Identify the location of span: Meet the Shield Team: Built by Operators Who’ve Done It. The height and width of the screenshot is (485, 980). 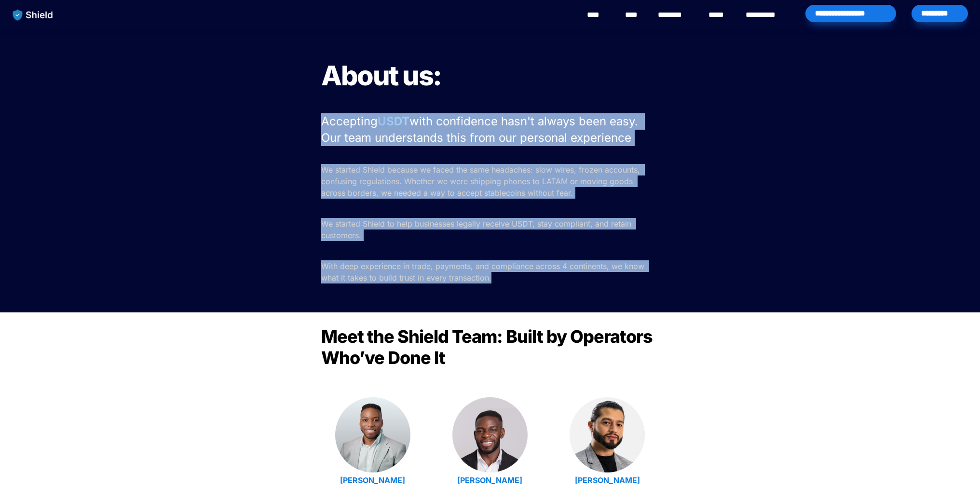
(488, 347).